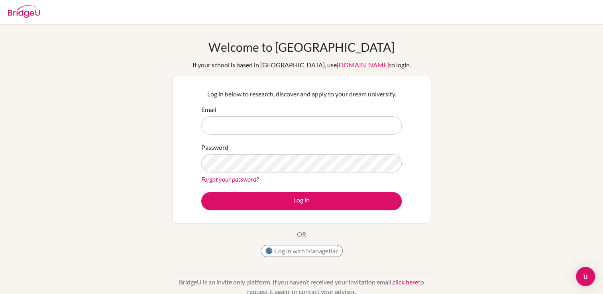 This screenshot has width=603, height=294. What do you see at coordinates (215, 147) in the screenshot?
I see `label: Password` at bounding box center [215, 147].